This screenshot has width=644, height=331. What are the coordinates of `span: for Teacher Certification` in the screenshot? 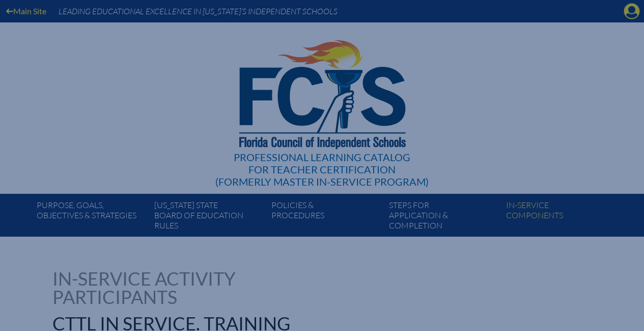 It's located at (322, 169).